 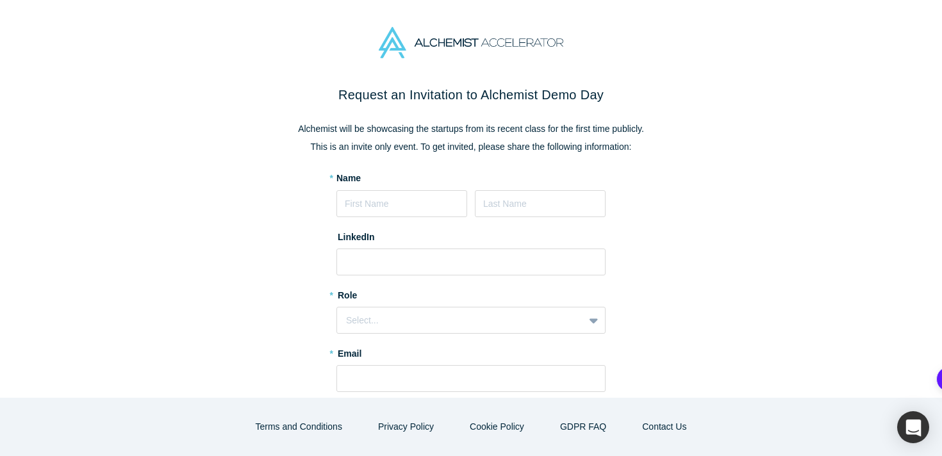 I want to click on button: Privacy Policy, so click(x=406, y=427).